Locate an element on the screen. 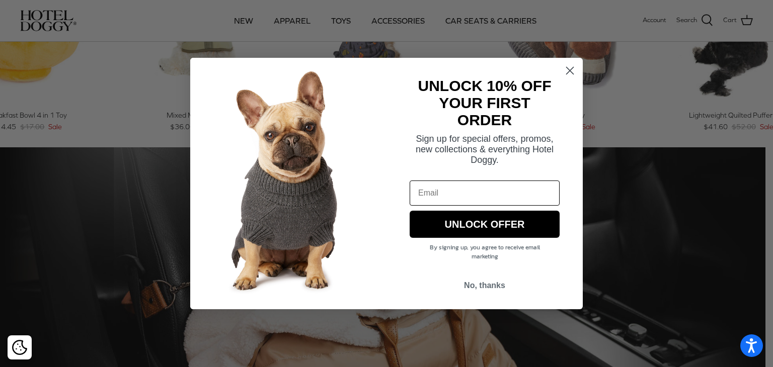 The width and height of the screenshot is (773, 367). strong: UNLOCK 10% OFF YOUR FIRST ORDER is located at coordinates (484, 103).